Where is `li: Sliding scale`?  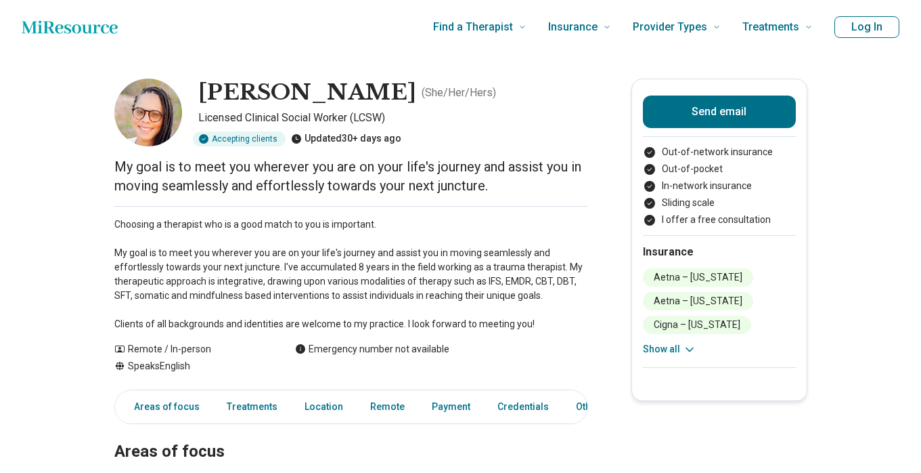 li: Sliding scale is located at coordinates (720, 202).